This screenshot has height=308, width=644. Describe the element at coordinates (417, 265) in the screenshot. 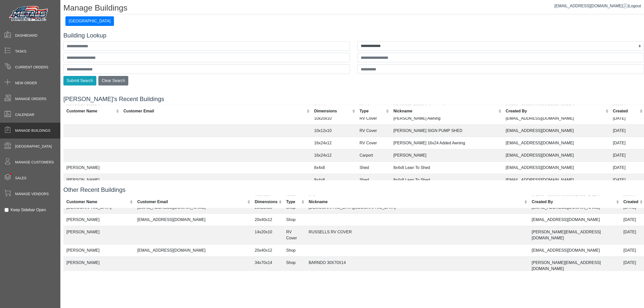

I see `td: BARNDO 30X70X14` at that location.